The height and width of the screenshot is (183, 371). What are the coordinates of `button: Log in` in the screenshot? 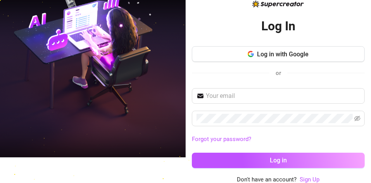 It's located at (278, 160).